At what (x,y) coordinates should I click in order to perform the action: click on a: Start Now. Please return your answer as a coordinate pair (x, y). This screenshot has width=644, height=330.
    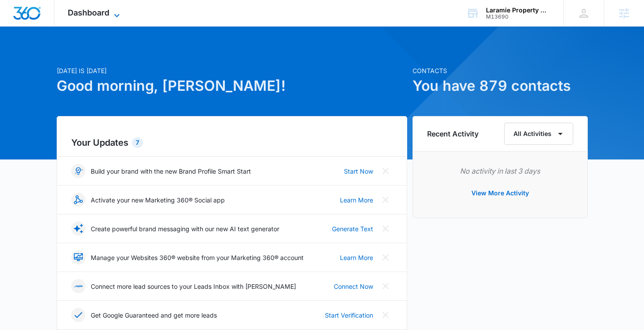
    Looking at the image, I should click on (359, 171).